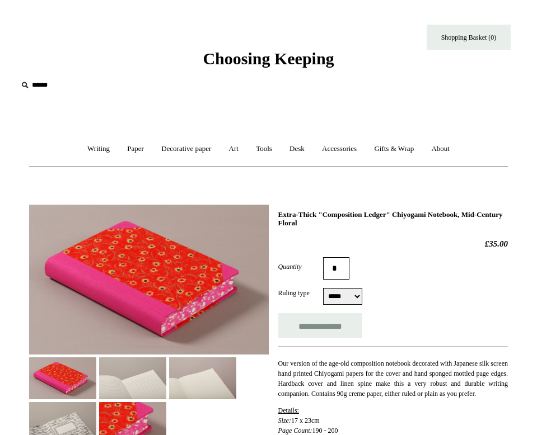  What do you see at coordinates (468, 37) in the screenshot?
I see `a: Shopping Basket (0)` at bounding box center [468, 37].